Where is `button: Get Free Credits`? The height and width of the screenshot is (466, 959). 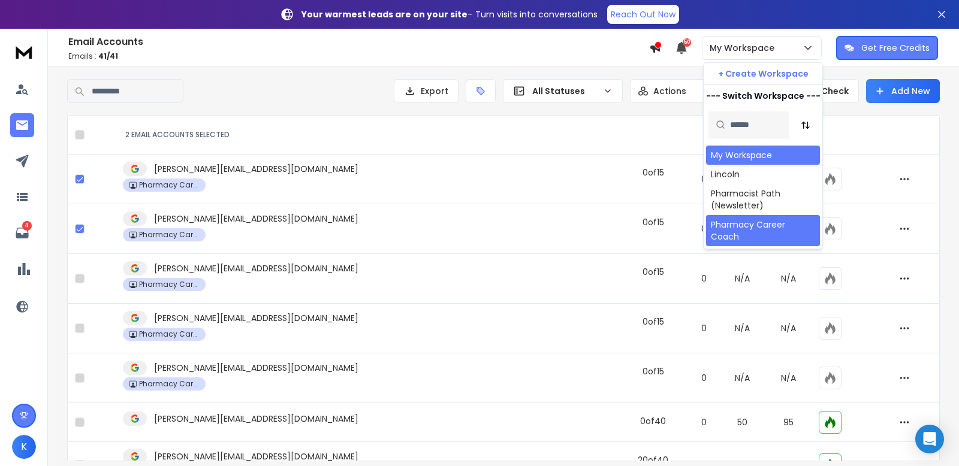
button: Get Free Credits is located at coordinates (887, 48).